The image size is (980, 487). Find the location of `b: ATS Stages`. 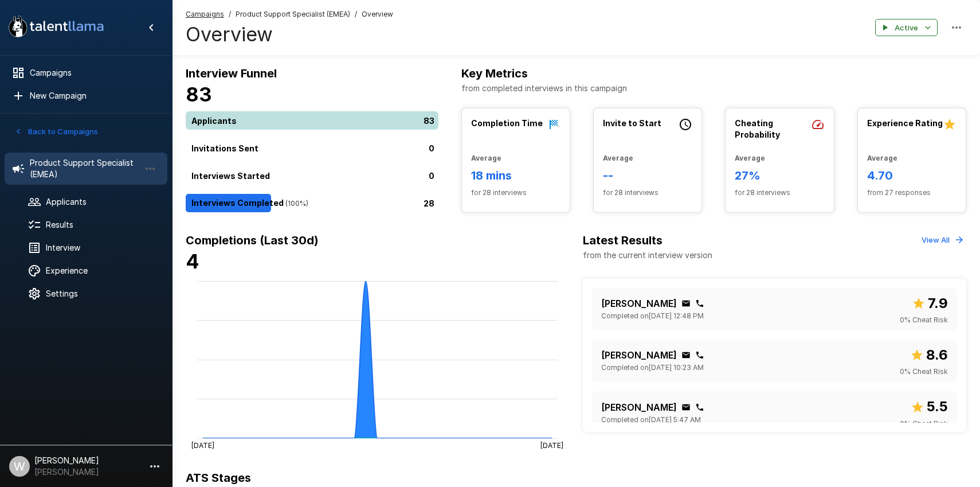

b: ATS Stages is located at coordinates (218, 477).